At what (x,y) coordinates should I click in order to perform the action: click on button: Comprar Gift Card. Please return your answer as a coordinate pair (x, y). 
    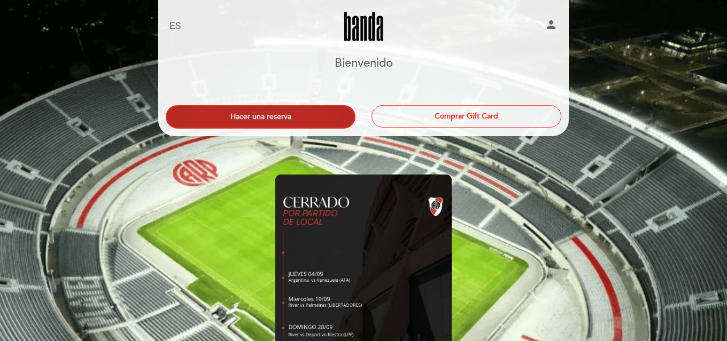
    Looking at the image, I should click on (466, 116).